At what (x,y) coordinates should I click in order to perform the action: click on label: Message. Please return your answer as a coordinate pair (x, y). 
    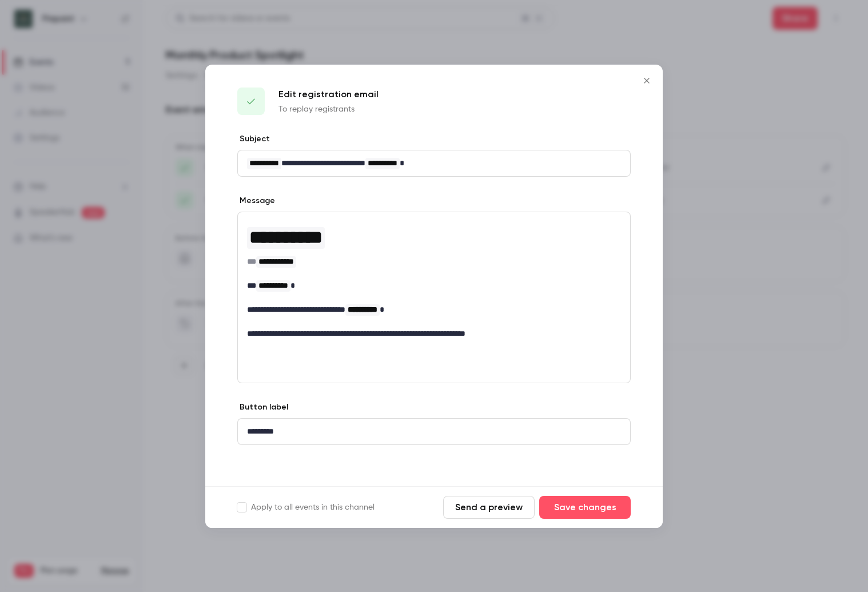
    Looking at the image, I should click on (257, 201).